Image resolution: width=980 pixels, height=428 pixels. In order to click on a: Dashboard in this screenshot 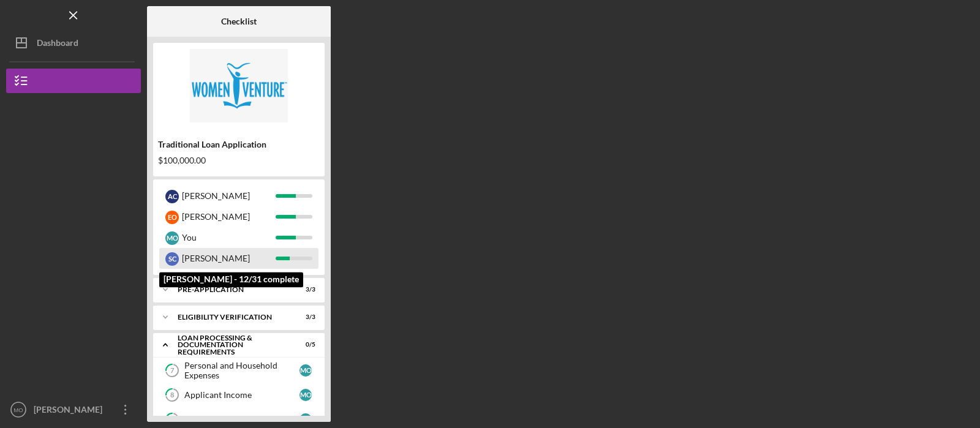, I will do `click(74, 43)`.